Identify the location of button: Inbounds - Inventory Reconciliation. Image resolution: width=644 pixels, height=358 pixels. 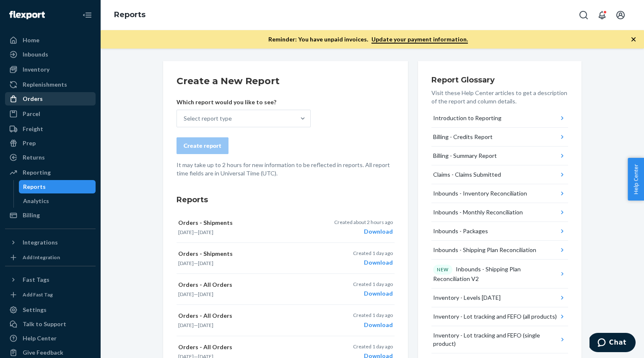
(500, 194).